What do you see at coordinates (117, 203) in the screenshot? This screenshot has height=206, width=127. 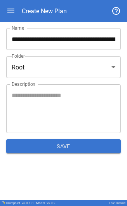 I see `div: True Classic` at bounding box center [117, 203].